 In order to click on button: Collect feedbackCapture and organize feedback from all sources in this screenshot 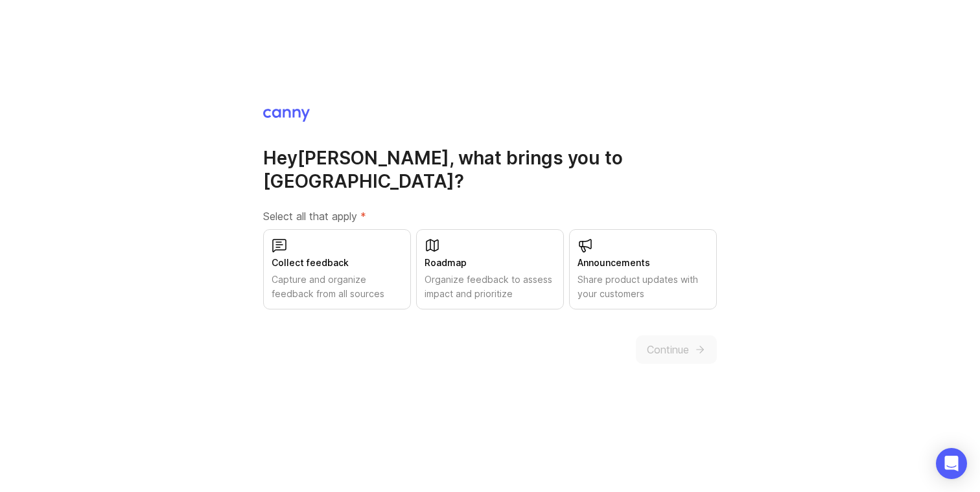, I will do `click(337, 269)`.